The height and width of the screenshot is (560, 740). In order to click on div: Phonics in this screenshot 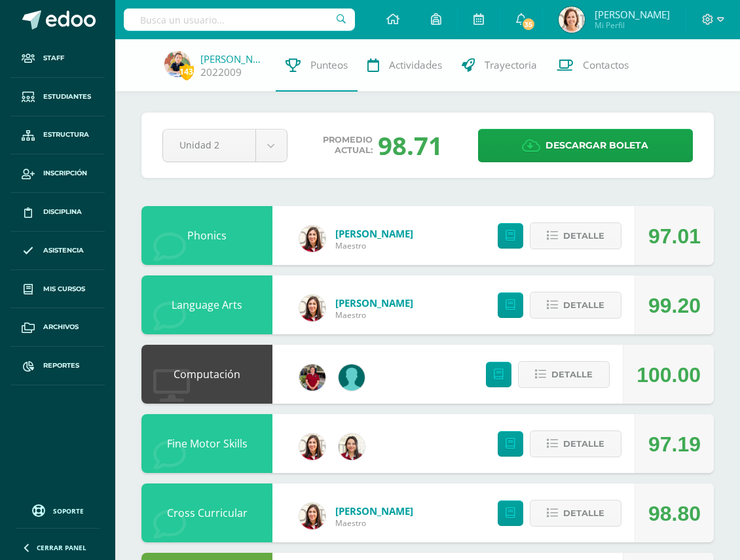, I will do `click(207, 236)`.